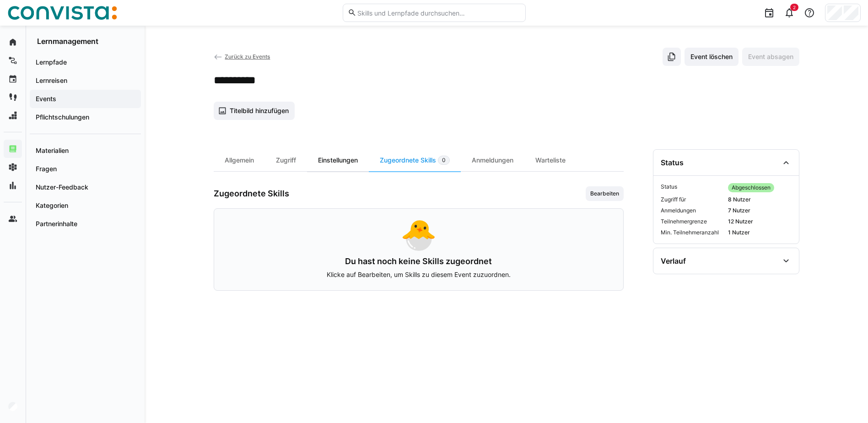  What do you see at coordinates (693, 210) in the screenshot?
I see `span: Anmeldungen` at bounding box center [693, 210].